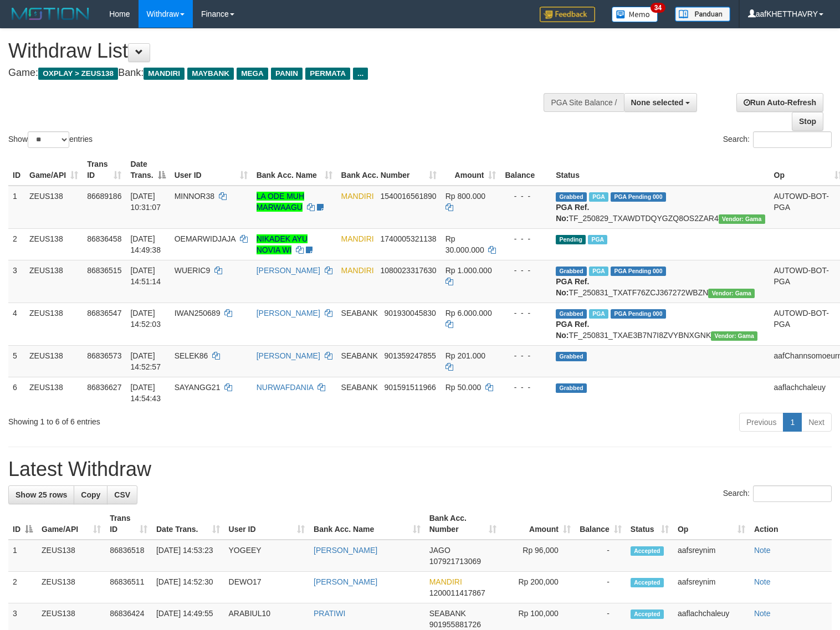 The width and height of the screenshot is (840, 630). What do you see at coordinates (455, 561) in the screenshot?
I see `span: Copy 107921713069 to clipboard` at bounding box center [455, 561].